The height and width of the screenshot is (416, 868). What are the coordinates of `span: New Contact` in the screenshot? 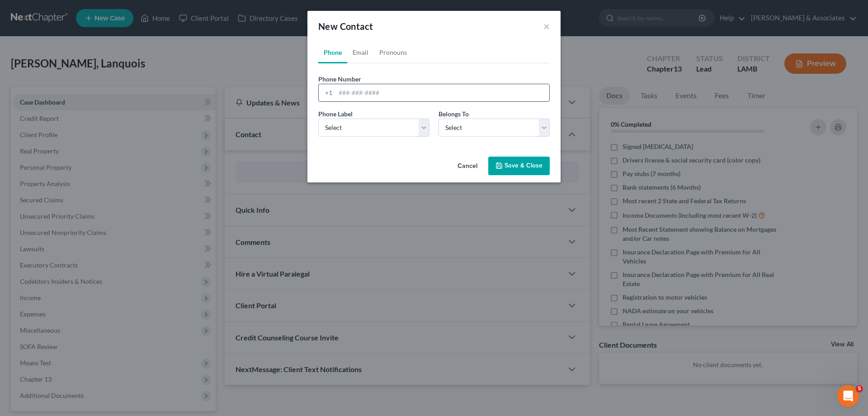 It's located at (345, 26).